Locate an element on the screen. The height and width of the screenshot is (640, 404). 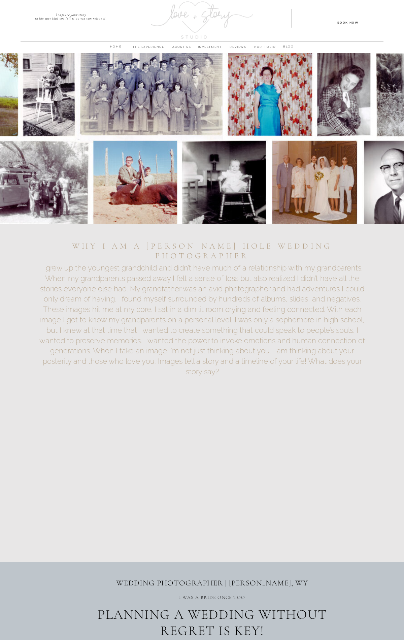
a: REVIEWS is located at coordinates (238, 49).